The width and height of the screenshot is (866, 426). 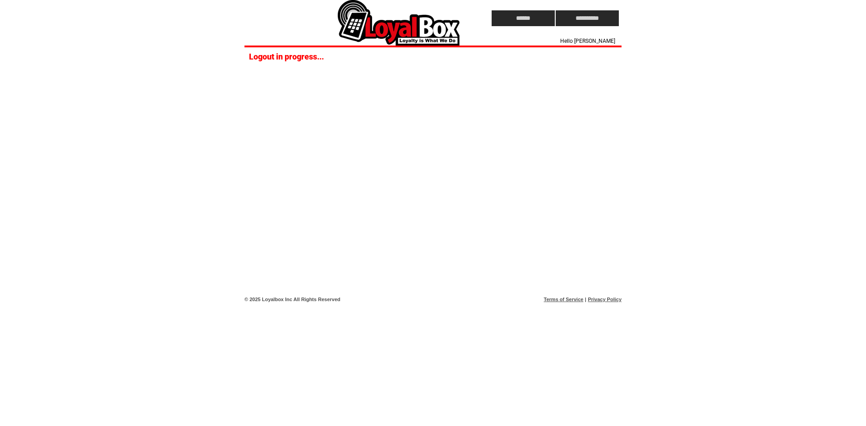 What do you see at coordinates (286, 56) in the screenshot?
I see `span: Logout in progress...` at bounding box center [286, 56].